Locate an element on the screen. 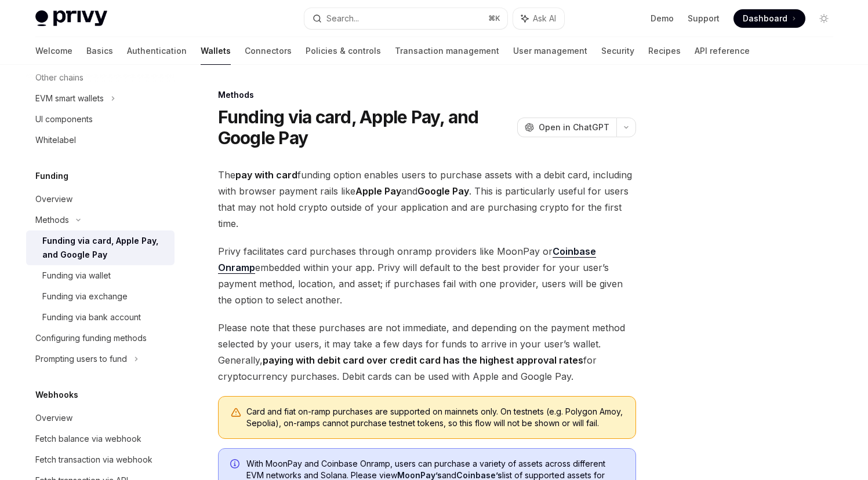 The image size is (868, 480). h1: Funding via card, Apple Pay, and Google Pay is located at coordinates (365, 128).